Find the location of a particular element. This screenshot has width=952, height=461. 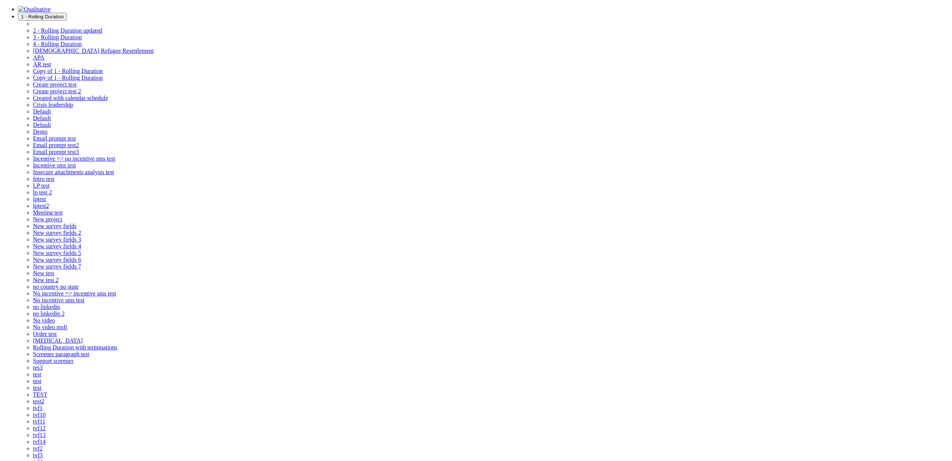

a: No video is located at coordinates (44, 320).